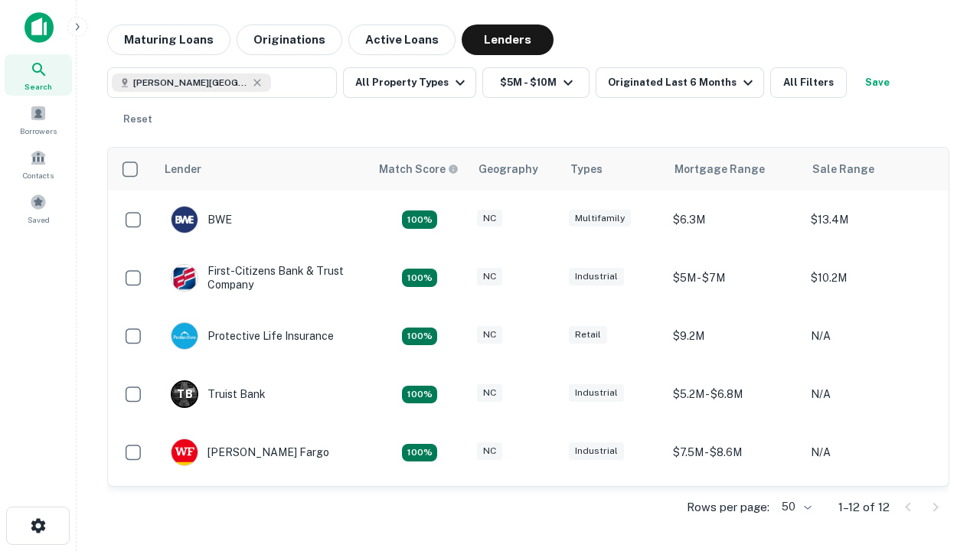 The width and height of the screenshot is (980, 551). Describe the element at coordinates (183, 169) in the screenshot. I see `div: Lender` at that location.